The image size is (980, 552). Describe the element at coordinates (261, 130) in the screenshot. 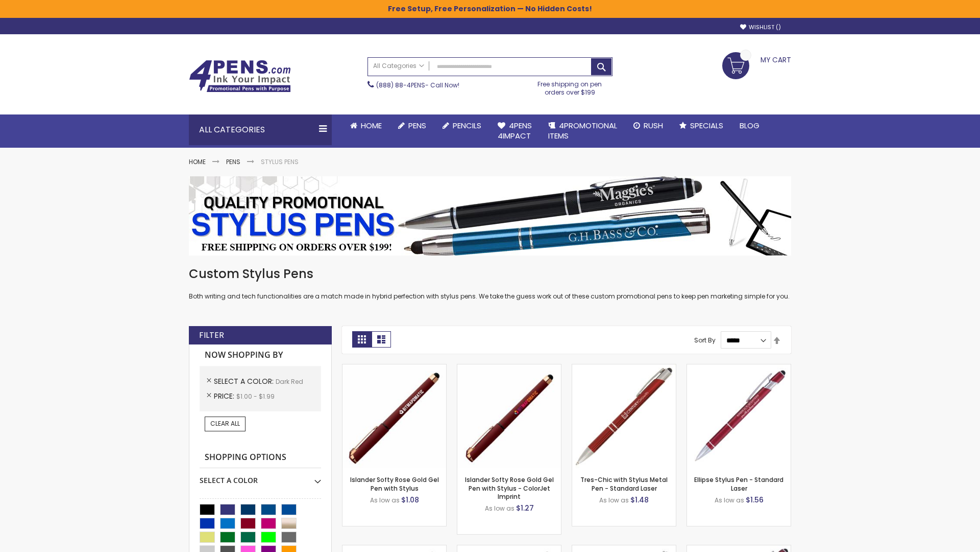

I see `div: All Categories` at that location.